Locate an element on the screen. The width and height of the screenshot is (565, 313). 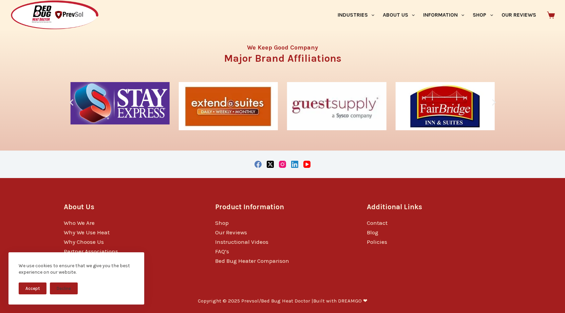
a: Blog is located at coordinates (372, 232).